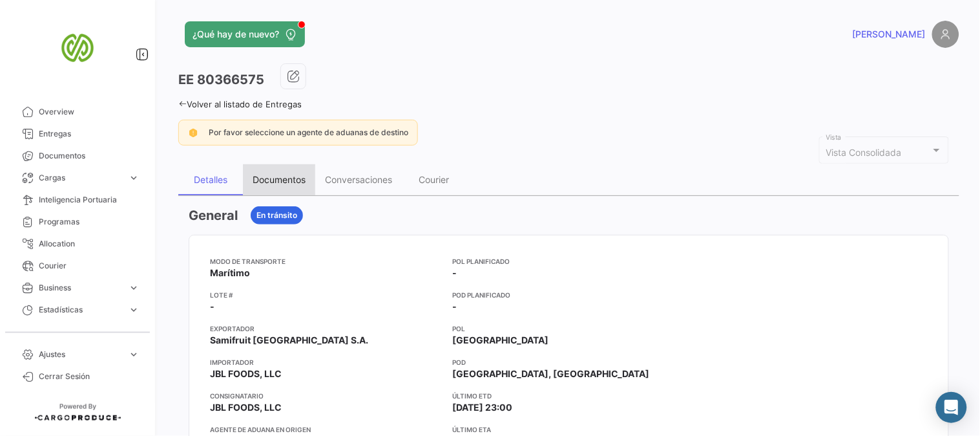 This screenshot has height=436, width=980. Describe the element at coordinates (276, 215) in the screenshot. I see `span: En tránsito` at that location.